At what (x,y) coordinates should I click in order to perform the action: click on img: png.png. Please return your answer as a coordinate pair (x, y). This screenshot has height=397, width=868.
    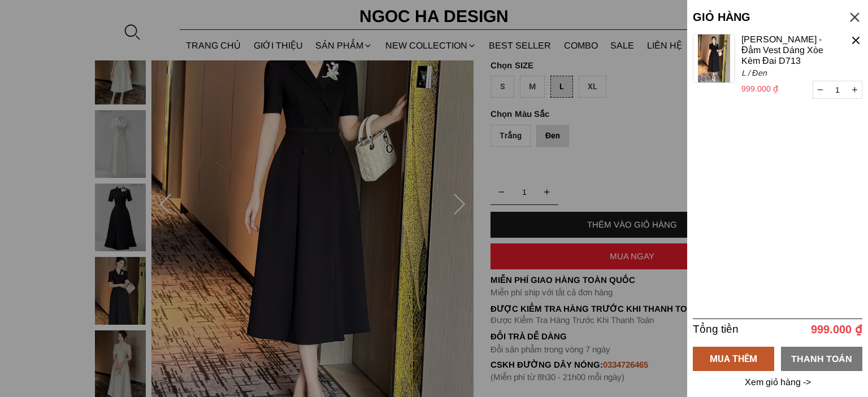
    Looking at the image, I should click on (714, 58).